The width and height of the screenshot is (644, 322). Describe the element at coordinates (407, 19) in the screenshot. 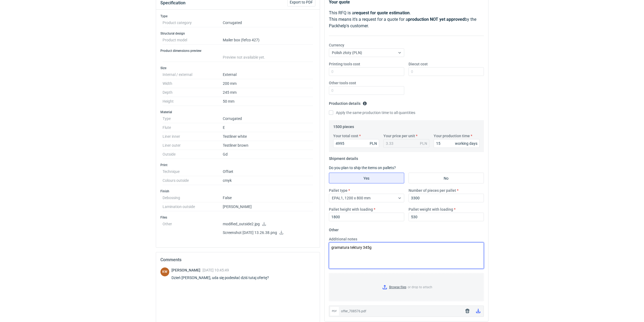

I see `p: This RFQ is a . This means it's a request for a quote for a by the Packhelp's customer.` at that location.